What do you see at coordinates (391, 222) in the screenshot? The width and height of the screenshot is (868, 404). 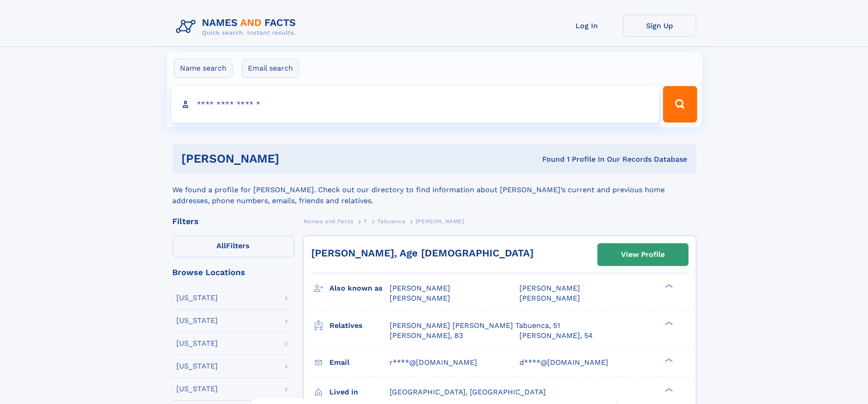 I see `span: Tabuenca` at bounding box center [391, 222].